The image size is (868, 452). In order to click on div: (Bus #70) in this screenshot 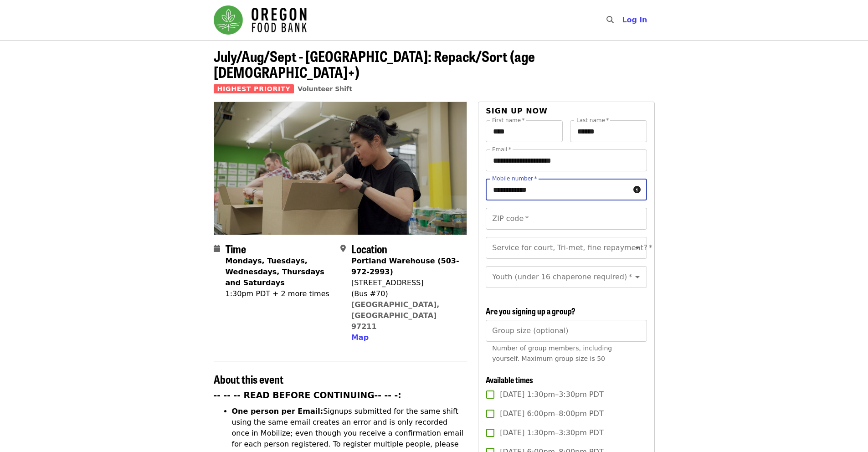, I will do `click(405, 294)`.